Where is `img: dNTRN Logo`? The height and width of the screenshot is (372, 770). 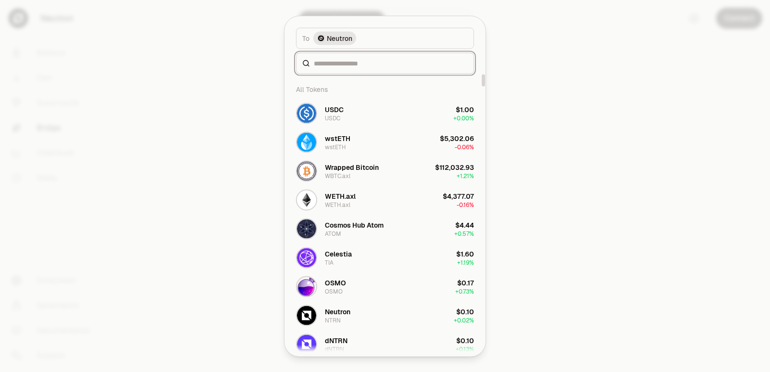 img: dNTRN Logo is located at coordinates (307, 344).